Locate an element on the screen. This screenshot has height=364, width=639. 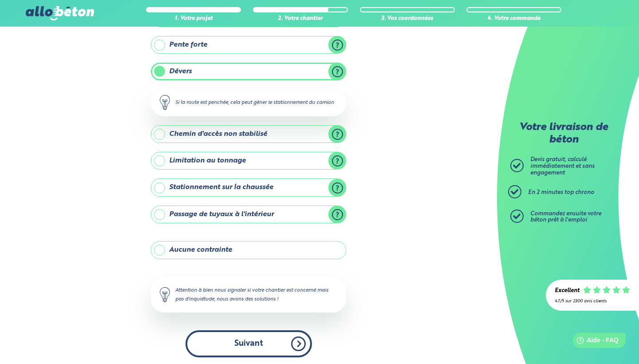
div: 3. Vos coordonnées is located at coordinates (407, 18).